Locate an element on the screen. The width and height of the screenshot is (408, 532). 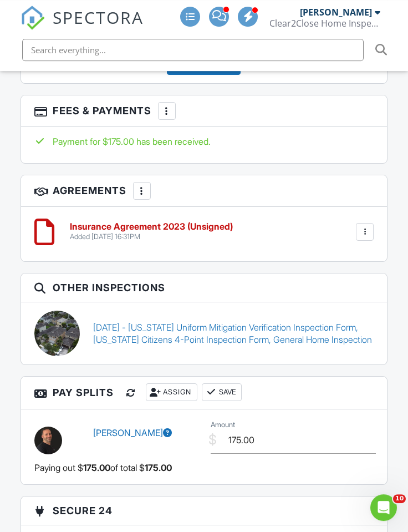
a: SPECTORA is located at coordinates (82, 26).